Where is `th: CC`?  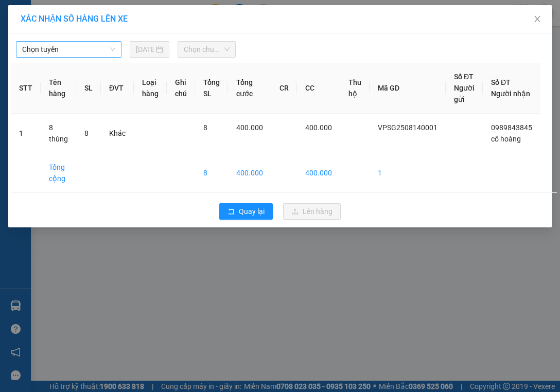 th: CC is located at coordinates (319, 88).